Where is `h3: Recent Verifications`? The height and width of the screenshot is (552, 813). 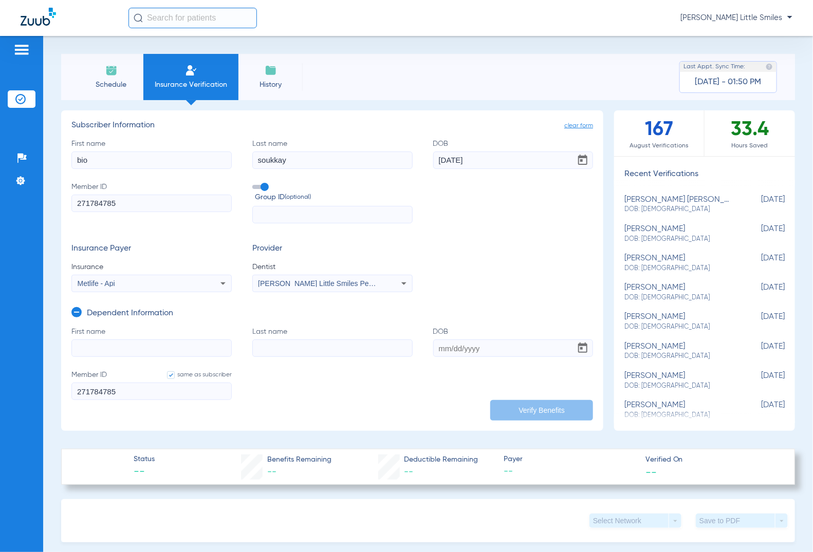
h3: Recent Verifications is located at coordinates (704, 175).